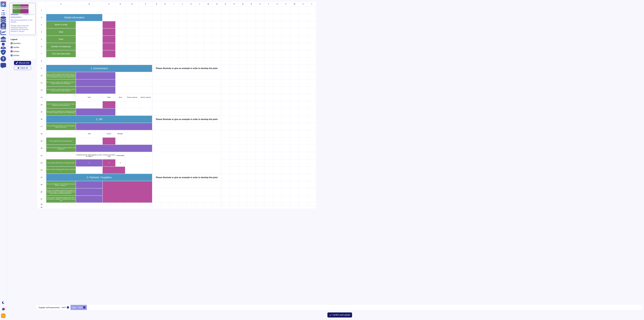 Image resolution: width=644 pixels, height=320 pixels. What do you see at coordinates (286, 4) in the screenshot?
I see `span: V` at bounding box center [286, 4].